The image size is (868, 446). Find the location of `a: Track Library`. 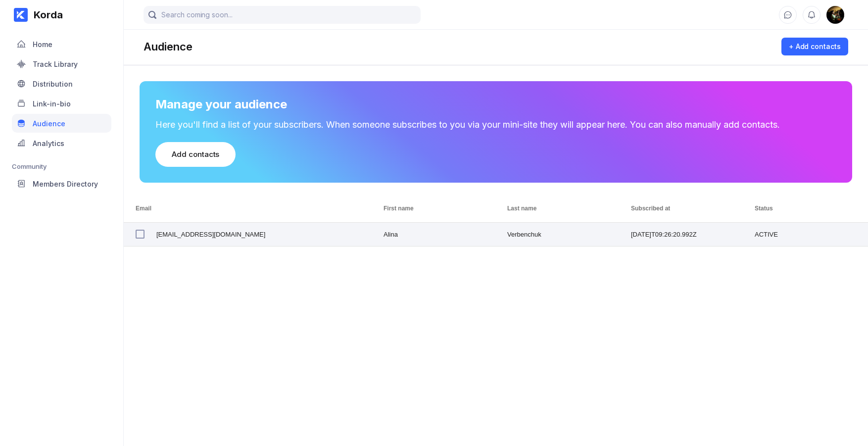

a: Track Library is located at coordinates (61, 64).